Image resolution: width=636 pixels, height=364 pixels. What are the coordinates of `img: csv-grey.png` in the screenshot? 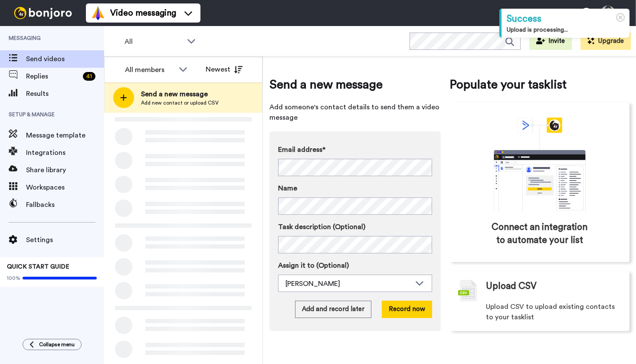 It's located at (468, 290).